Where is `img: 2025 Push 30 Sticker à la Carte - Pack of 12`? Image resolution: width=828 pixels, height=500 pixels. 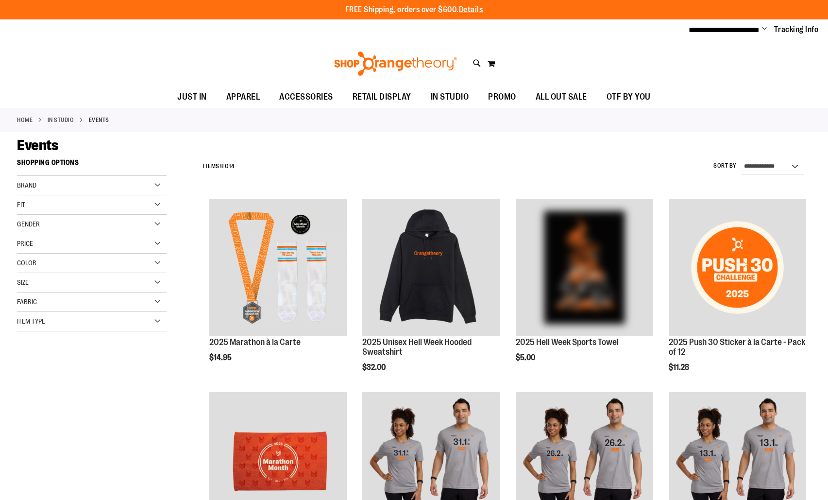
img: 2025 Push 30 Sticker à la Carte - Pack of 12 is located at coordinates (737, 267).